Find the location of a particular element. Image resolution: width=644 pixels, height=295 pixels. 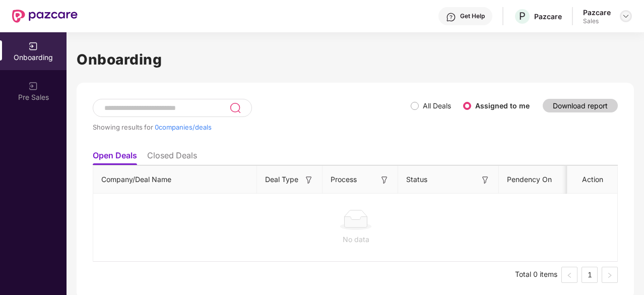

img: svg+xml;base64,PHN2ZyBpZD0iSGVscC0zMngzMiIgeG1sbnM9Imh0dHA6Ly93d3cudzMub3JnLzIwMDAvc3ZnIiB3aWR0aD... is located at coordinates (451, 17).